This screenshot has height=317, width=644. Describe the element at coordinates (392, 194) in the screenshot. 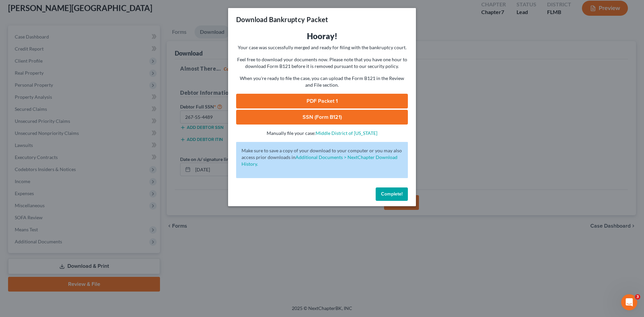

I see `button: Complete!` at that location.